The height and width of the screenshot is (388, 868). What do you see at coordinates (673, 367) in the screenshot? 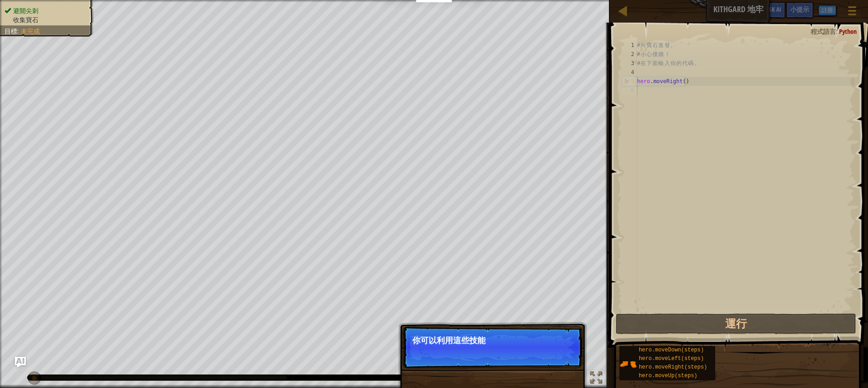
I see `span: hero.moveRight(steps)` at bounding box center [673, 367].